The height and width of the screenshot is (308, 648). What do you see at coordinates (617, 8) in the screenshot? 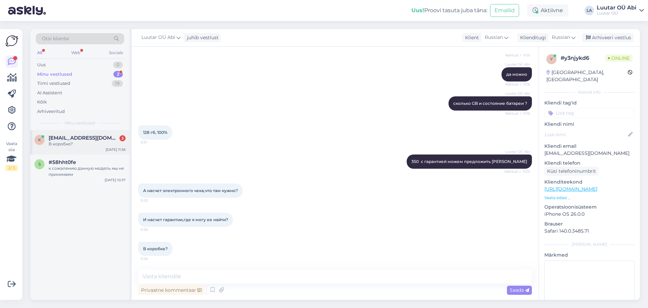
I see `div: Luutar OÜ Abi` at bounding box center [617, 8].